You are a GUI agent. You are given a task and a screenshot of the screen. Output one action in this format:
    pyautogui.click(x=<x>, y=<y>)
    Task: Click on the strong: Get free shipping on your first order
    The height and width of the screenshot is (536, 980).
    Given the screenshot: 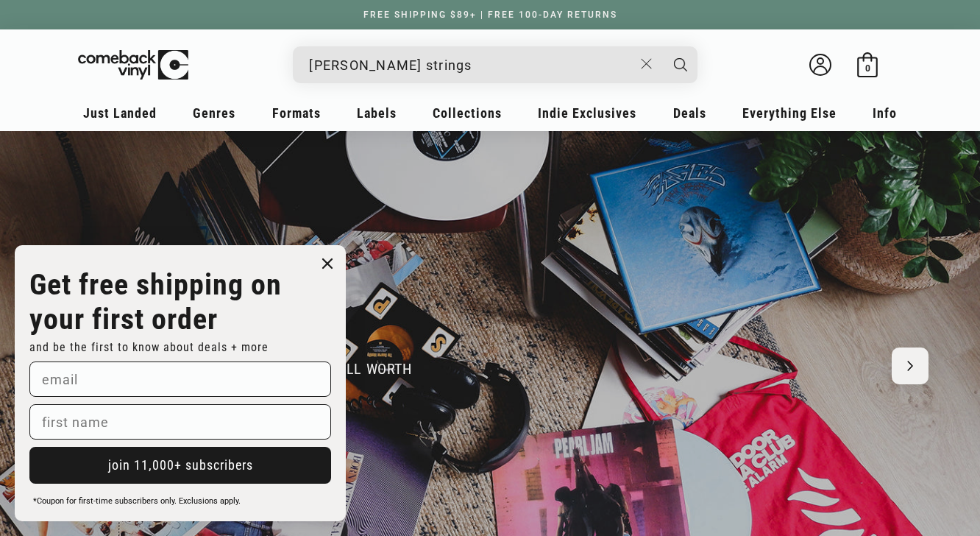 What is the action you would take?
    pyautogui.click(x=155, y=301)
    